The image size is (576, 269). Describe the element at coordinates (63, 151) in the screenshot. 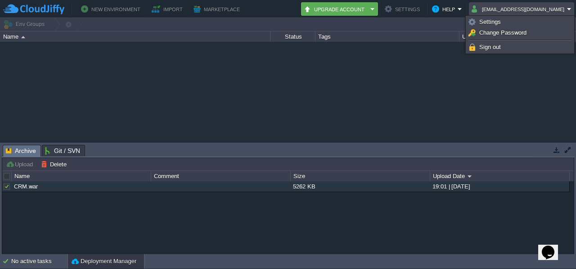

I see `span: Git / SVN` at that location.